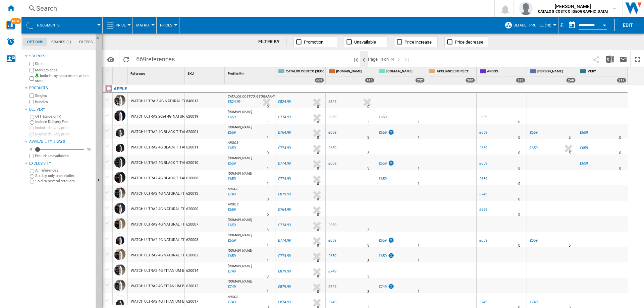 The width and height of the screenshot is (644, 308). Describe the element at coordinates (532, 25) in the screenshot. I see `span: Default profile (18)` at that location.